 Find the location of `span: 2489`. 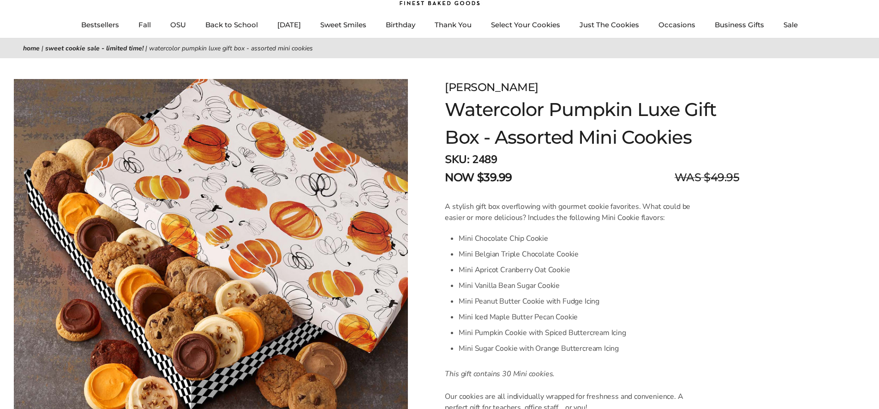

span: 2489 is located at coordinates (485, 159).